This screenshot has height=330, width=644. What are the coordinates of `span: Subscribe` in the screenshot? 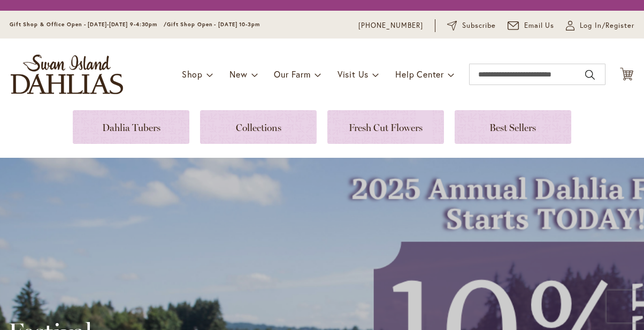 It's located at (479, 26).